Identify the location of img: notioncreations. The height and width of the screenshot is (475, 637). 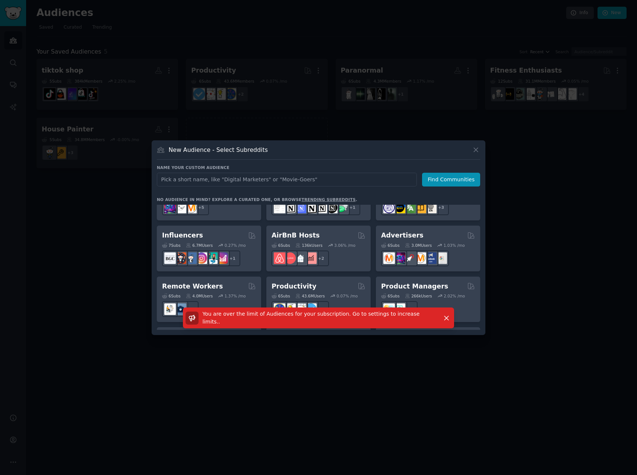
(290, 207).